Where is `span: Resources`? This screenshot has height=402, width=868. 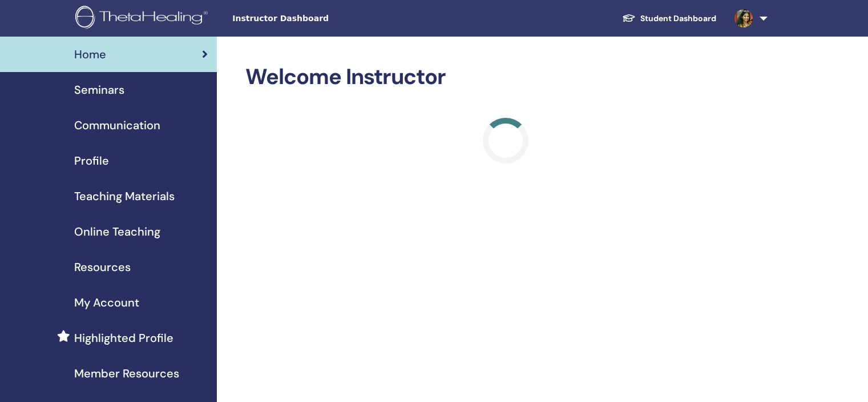
span: Resources is located at coordinates (102, 267).